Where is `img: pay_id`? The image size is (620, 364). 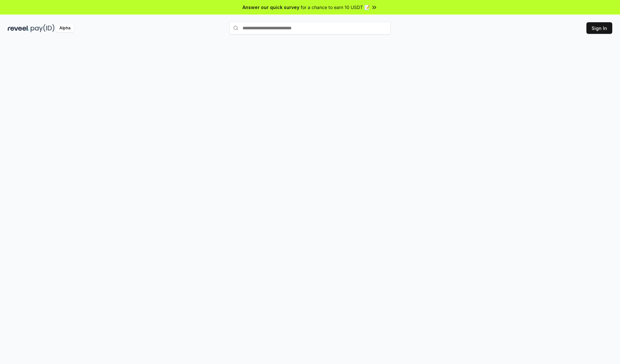
img: pay_id is located at coordinates (43, 28).